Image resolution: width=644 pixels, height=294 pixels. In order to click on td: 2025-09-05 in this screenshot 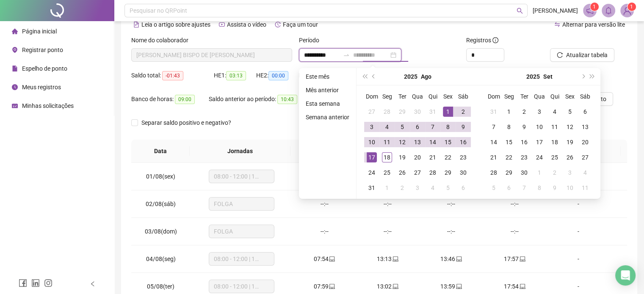, I will do `click(448, 188)`.